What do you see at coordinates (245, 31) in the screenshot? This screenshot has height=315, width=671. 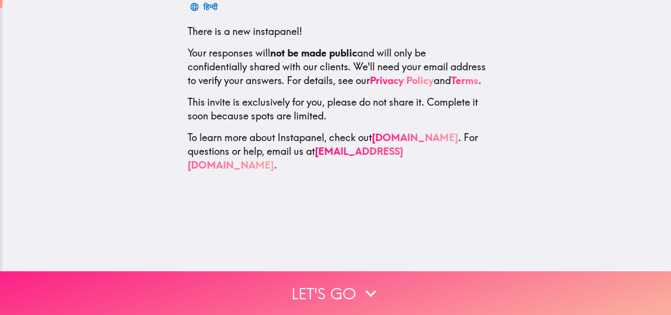 I see `span: There is a new instapanel!` at bounding box center [245, 31].